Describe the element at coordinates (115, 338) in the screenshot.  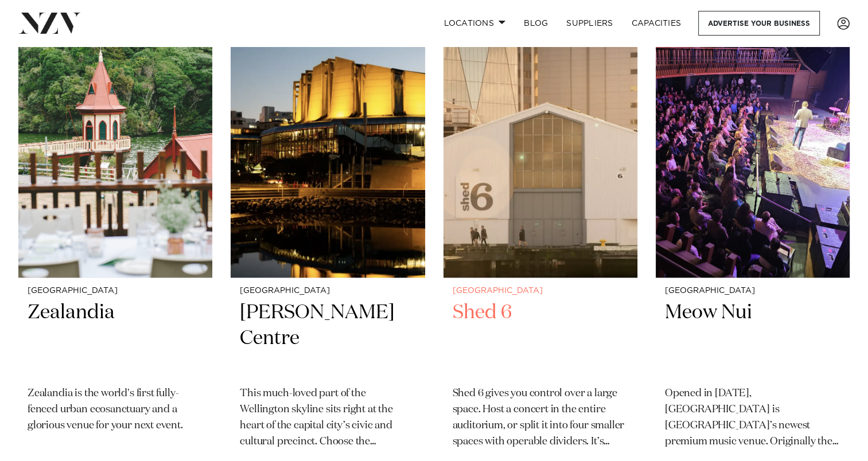
I see `h2: Zealandia` at that location.